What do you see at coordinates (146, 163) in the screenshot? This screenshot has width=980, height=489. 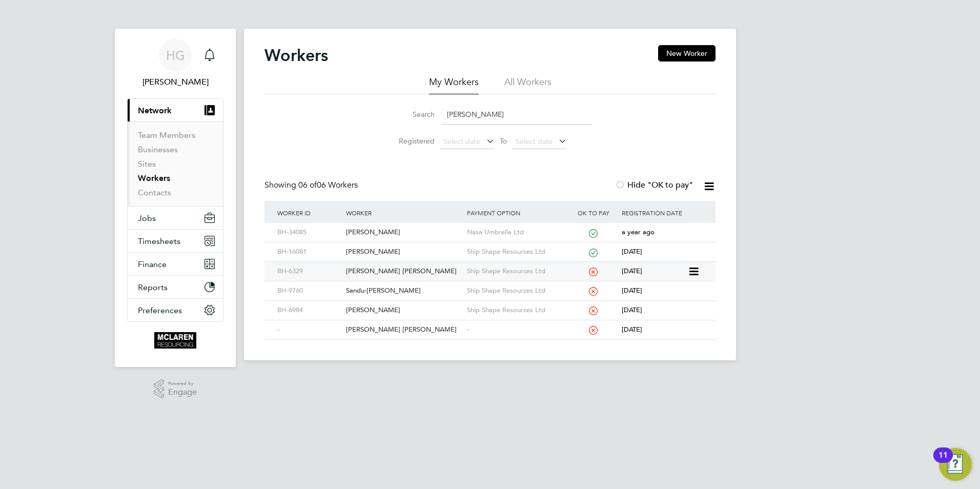 I see `a: Sites` at bounding box center [146, 163].